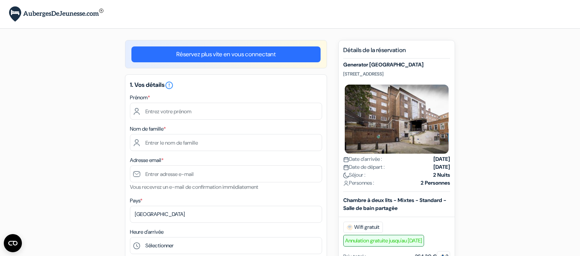 The width and height of the screenshot is (580, 256). What do you see at coordinates (136, 201) in the screenshot?
I see `label: Pays` at bounding box center [136, 201].